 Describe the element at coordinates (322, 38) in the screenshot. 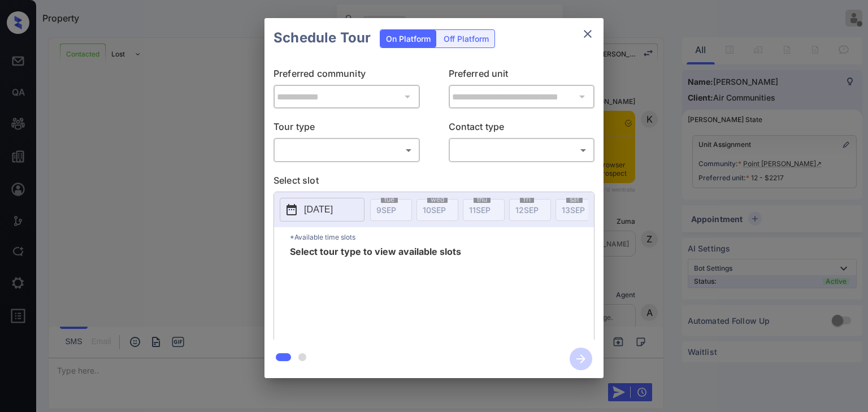

I see `h2: Schedule Tour` at that location.